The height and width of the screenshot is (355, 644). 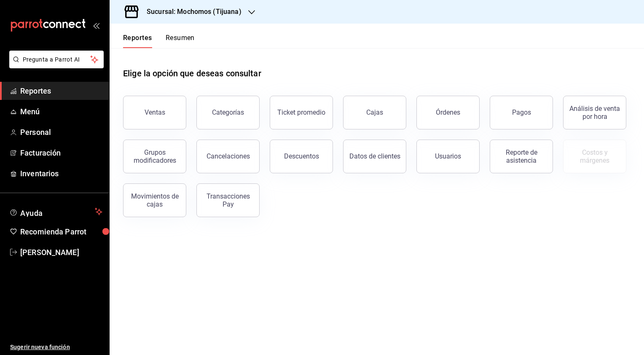 I want to click on div: Análisis de venta por hora, so click(x=595, y=113).